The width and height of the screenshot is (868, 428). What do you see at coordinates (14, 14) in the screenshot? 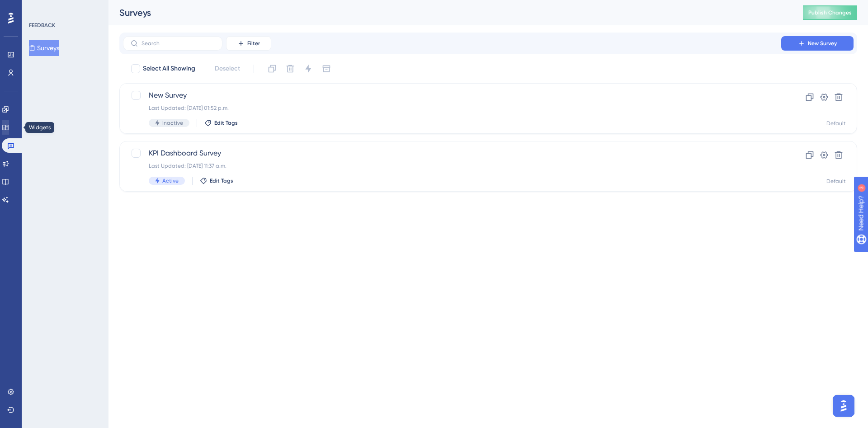
I see `img: launcher-image-alternative-text` at bounding box center [14, 14].